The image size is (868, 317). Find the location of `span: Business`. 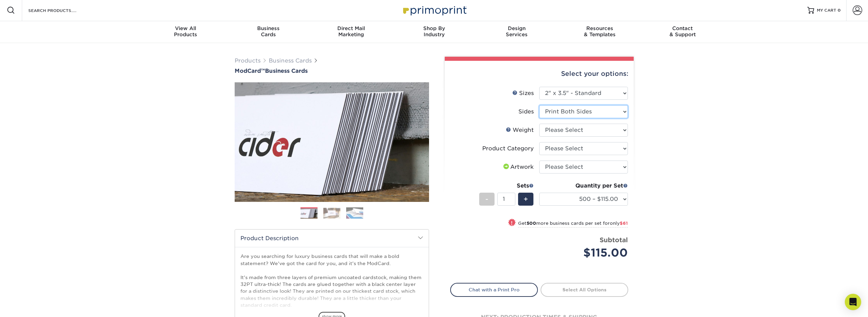

span: Business is located at coordinates (268, 28).